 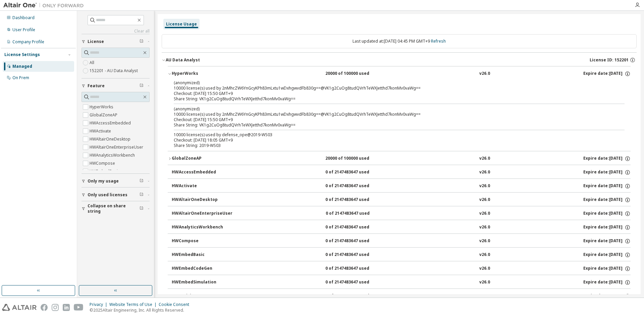 What do you see at coordinates (356, 74) in the screenshot?
I see `div: 20000 of 100000 used` at bounding box center [356, 74].